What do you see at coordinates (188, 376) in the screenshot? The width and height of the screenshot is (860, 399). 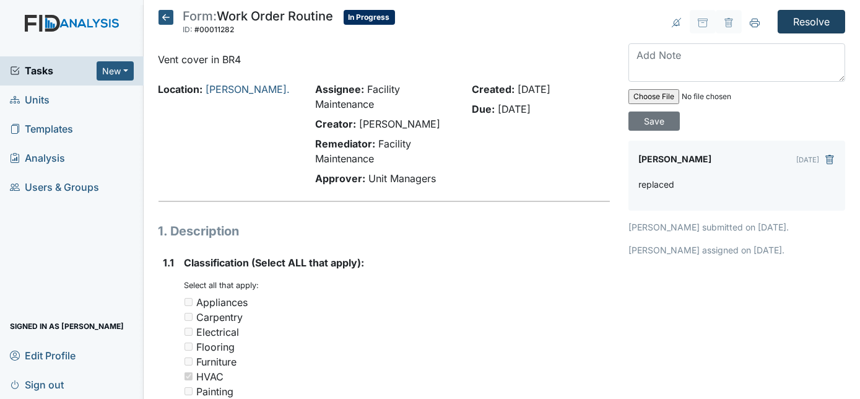 I see `input: HVAC` at bounding box center [188, 376].